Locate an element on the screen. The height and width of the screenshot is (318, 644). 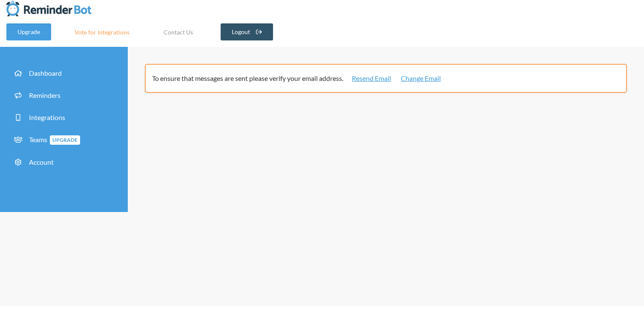
span: Upgrade is located at coordinates (64, 140).